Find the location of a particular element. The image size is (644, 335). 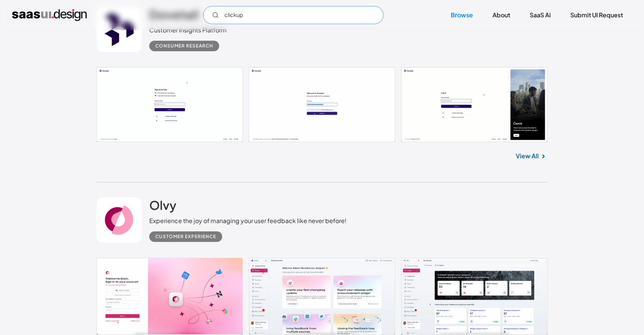

a: View All is located at coordinates (527, 156).